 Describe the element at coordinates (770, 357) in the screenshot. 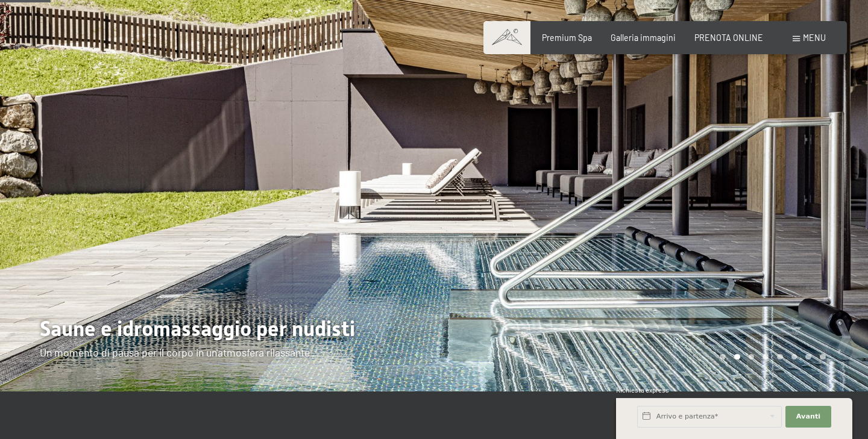

I see `div: Carousel Pagination` at that location.